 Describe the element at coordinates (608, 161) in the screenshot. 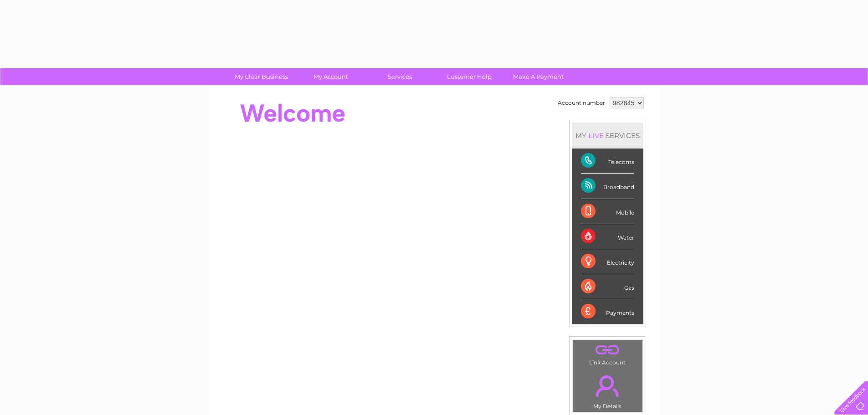

I see `div: Telecoms` at that location.